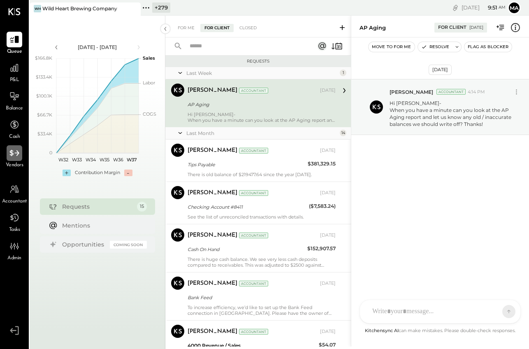 This screenshot has height=349, width=529. Describe the element at coordinates (91, 160) in the screenshot. I see `text: W34` at that location.